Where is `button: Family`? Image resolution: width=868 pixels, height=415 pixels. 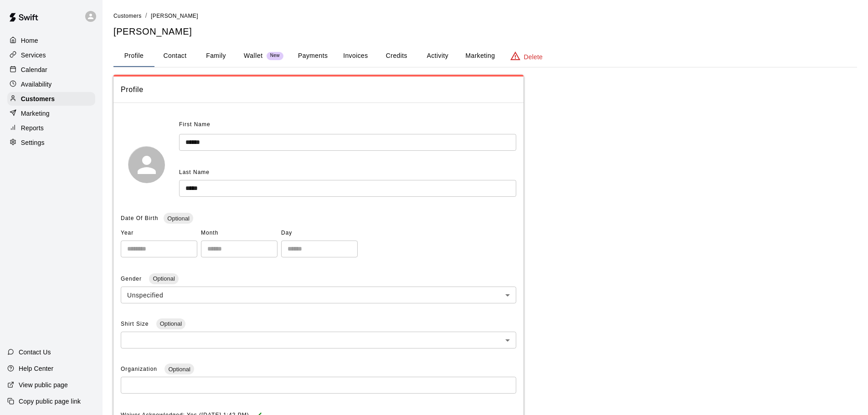 button: Family is located at coordinates (216, 56).